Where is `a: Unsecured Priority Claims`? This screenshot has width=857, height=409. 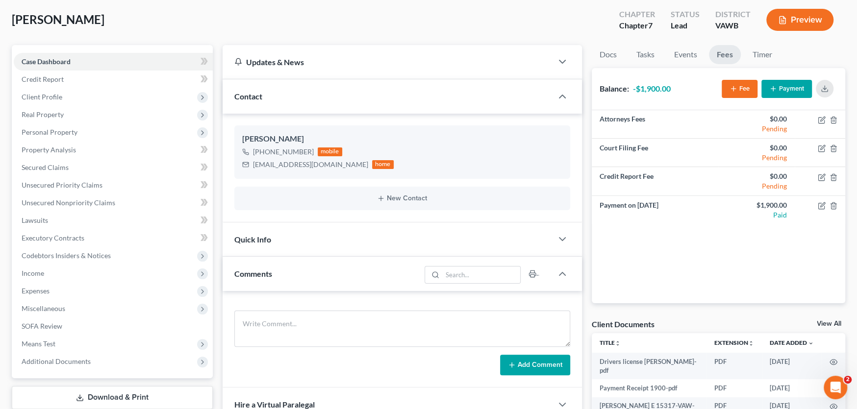 a: Unsecured Priority Claims is located at coordinates (113, 185).